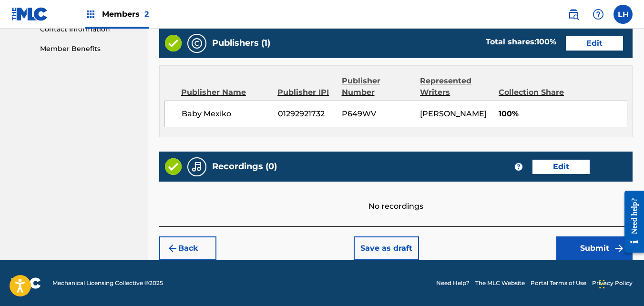 The height and width of the screenshot is (306, 644). I want to click on div: Collection Share, so click(532, 93).